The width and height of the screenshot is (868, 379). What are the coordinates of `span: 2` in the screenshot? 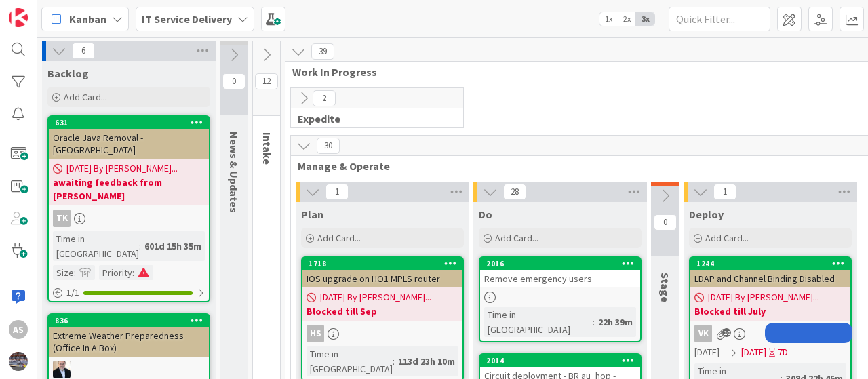 It's located at (324, 98).